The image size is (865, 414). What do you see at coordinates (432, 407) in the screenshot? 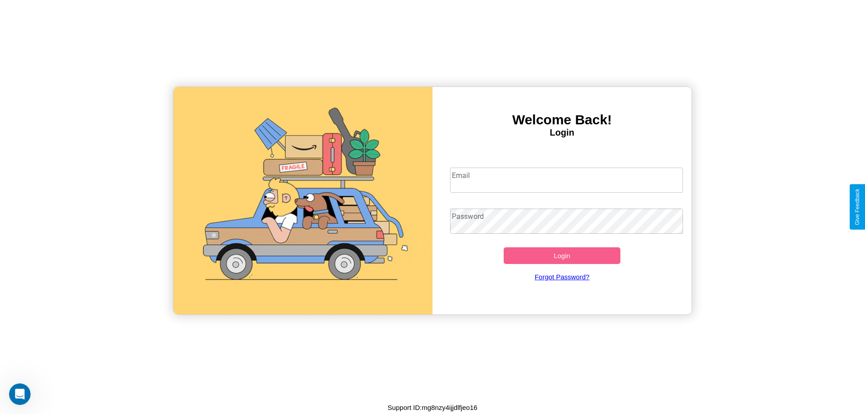
I see `p: Support ID: mg8nzy4ijjdlfjeo16` at bounding box center [432, 407].